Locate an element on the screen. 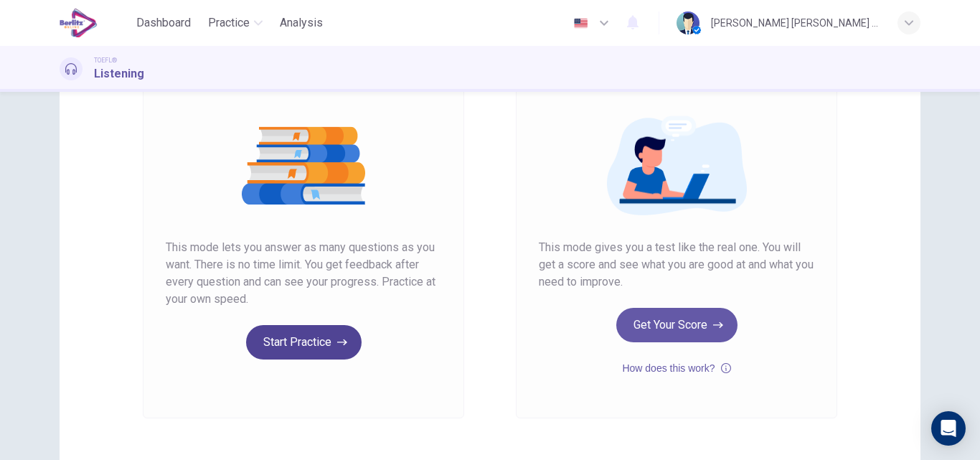 The height and width of the screenshot is (460, 980). button: Dashboard is located at coordinates (163, 23).